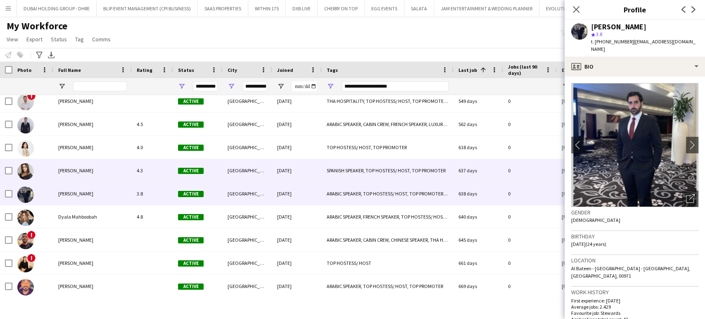 The width and height of the screenshot is (705, 319). I want to click on a: Status, so click(59, 39).